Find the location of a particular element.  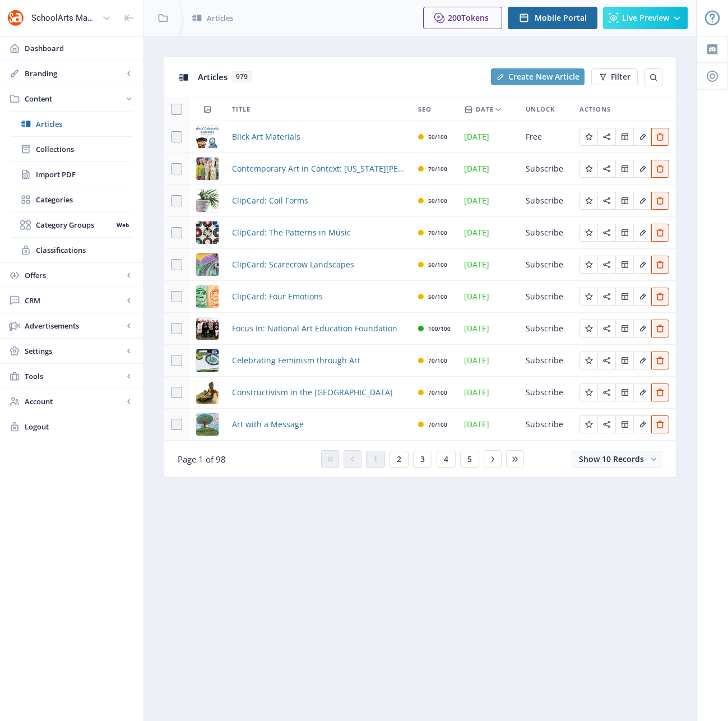

span: Blick Art Materials is located at coordinates (266, 137).